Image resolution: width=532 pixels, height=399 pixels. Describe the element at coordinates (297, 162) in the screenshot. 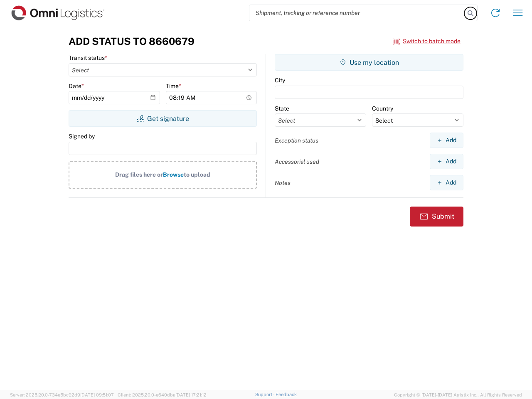

I see `label: Accessorial used` at that location.